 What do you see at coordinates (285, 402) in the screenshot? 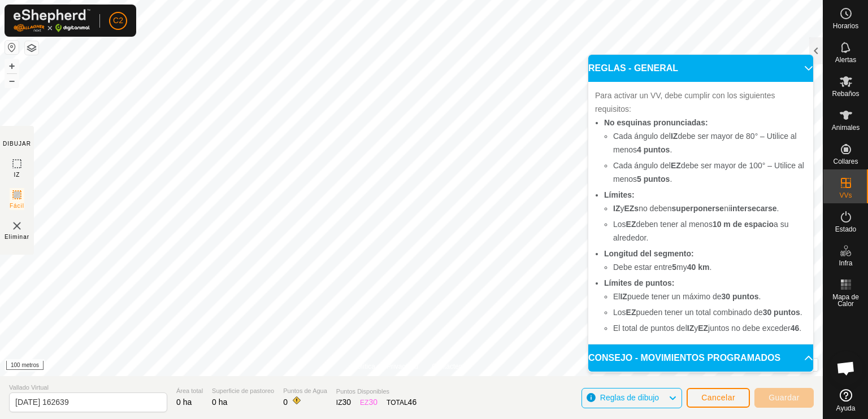
I see `font: 0` at bounding box center [285, 402].